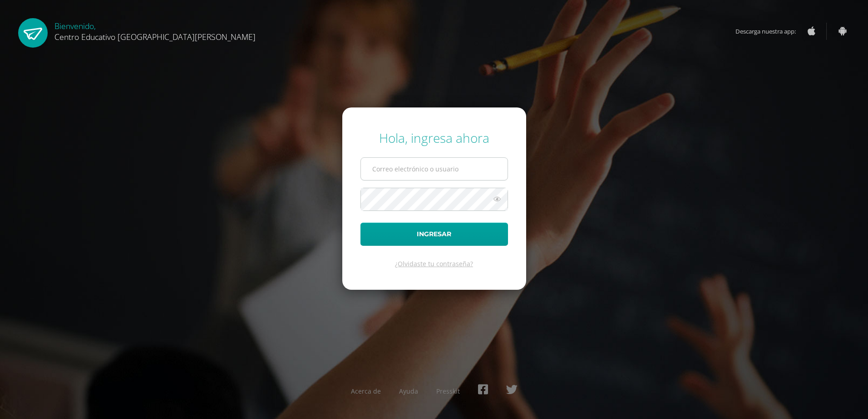  What do you see at coordinates (434, 263) in the screenshot?
I see `a: ¿Olvidaste tu contraseña?` at bounding box center [434, 263].